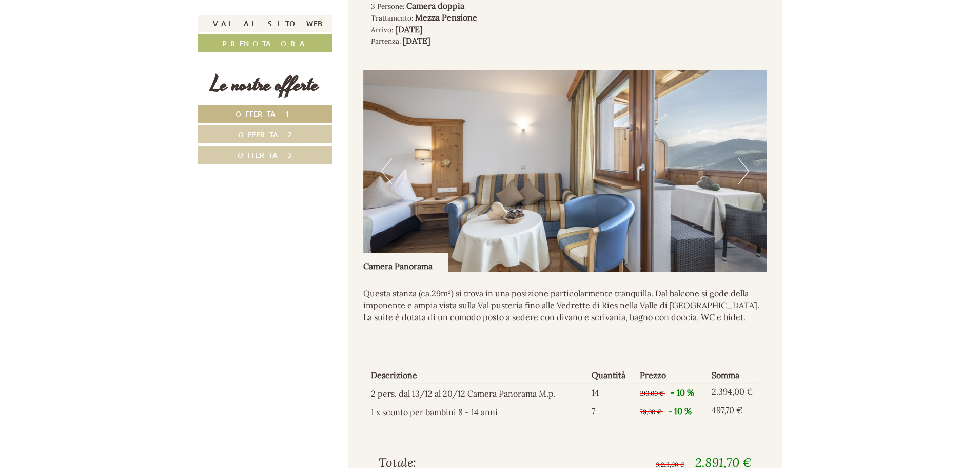 Image resolution: width=980 pixels, height=468 pixels. Describe the element at coordinates (612, 393) in the screenshot. I see `td: 14` at that location.